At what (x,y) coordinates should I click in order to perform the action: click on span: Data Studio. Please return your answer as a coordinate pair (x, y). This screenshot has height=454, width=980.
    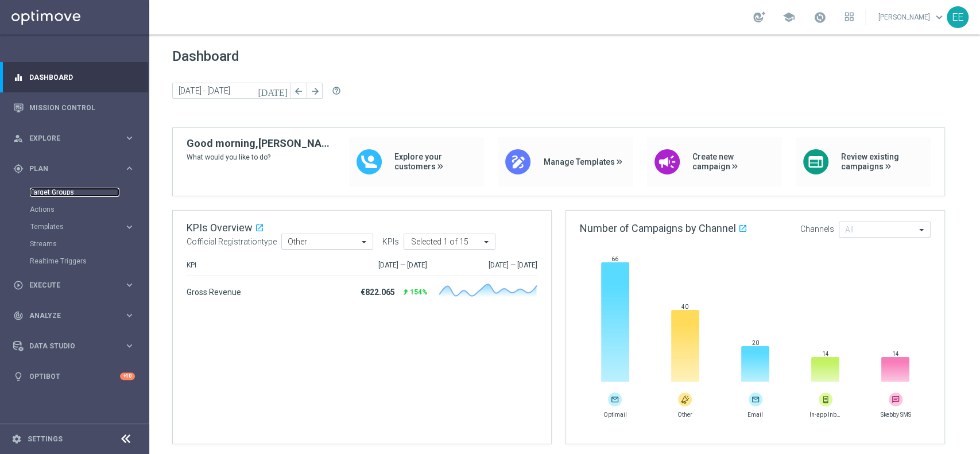
    Looking at the image, I should click on (76, 347).